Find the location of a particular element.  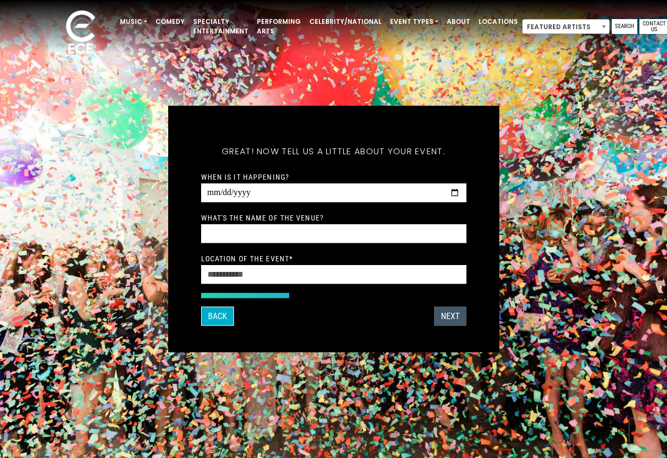

a: Event Types is located at coordinates (414, 22).